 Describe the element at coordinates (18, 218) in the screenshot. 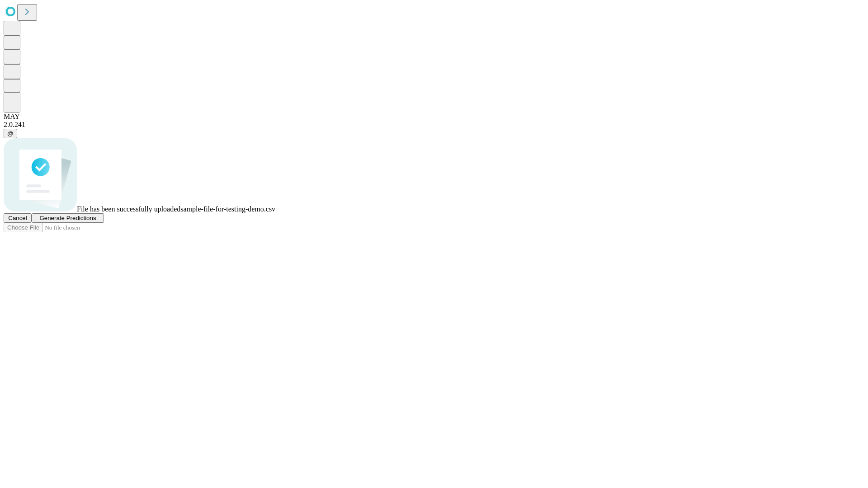

I see `button: Cancel` at that location.